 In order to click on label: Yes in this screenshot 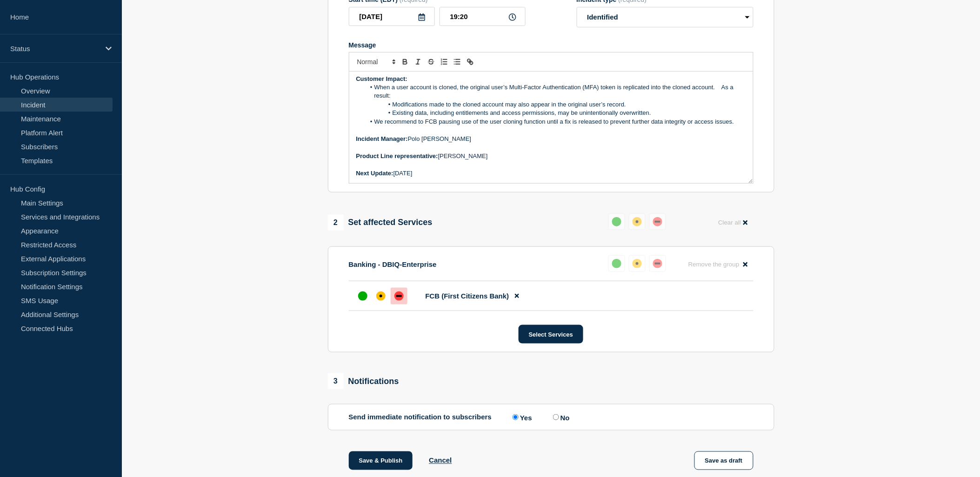, I will do `click(521, 417)`.